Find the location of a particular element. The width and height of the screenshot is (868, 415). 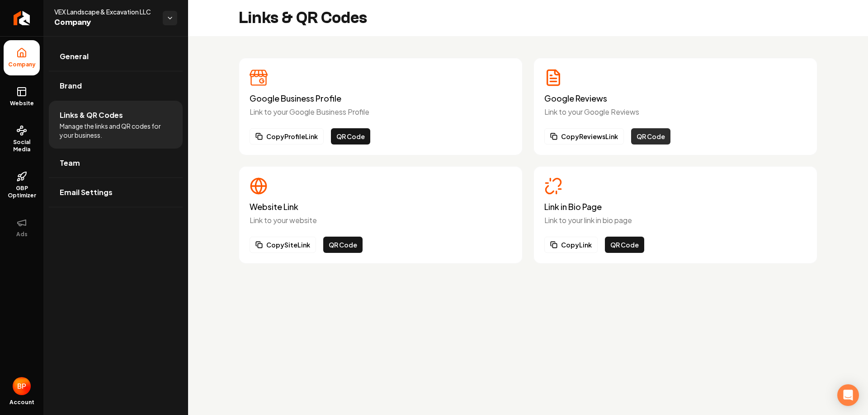

button: Ads is located at coordinates (22, 228).